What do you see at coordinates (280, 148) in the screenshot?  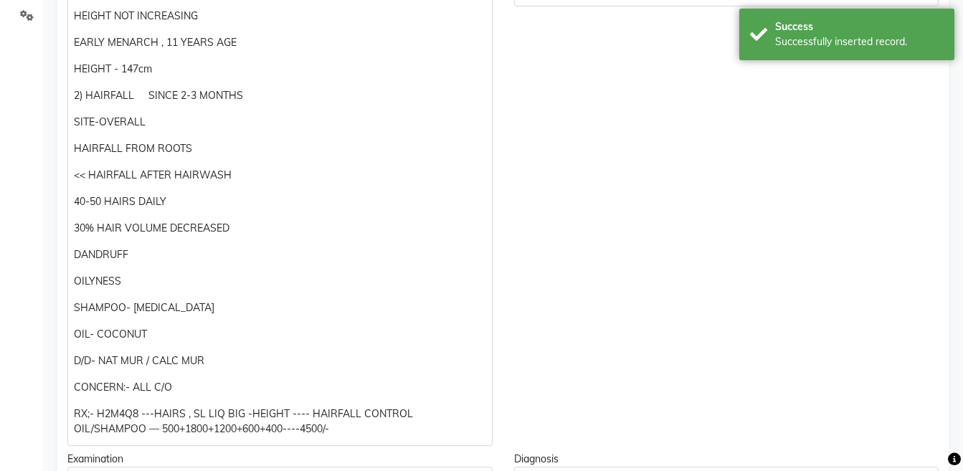 I see `p: HAIRFALL FROM ROOTS` at bounding box center [280, 148].